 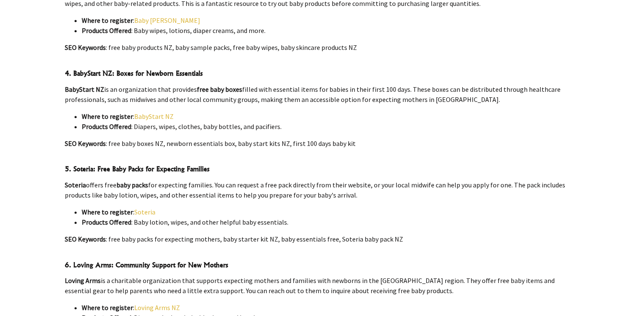 I want to click on li: : Diapers, wipes, clothes, baby bottles, and pacifiers., so click(x=331, y=126).